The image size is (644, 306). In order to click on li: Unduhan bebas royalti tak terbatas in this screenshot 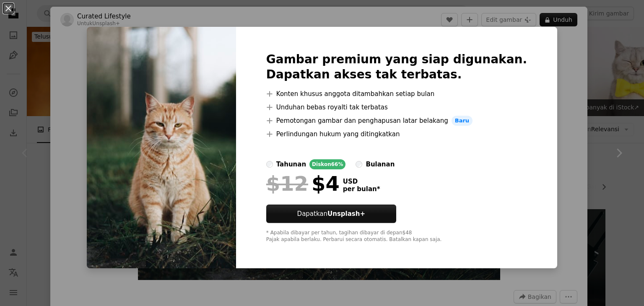, I will do `click(397, 107)`.